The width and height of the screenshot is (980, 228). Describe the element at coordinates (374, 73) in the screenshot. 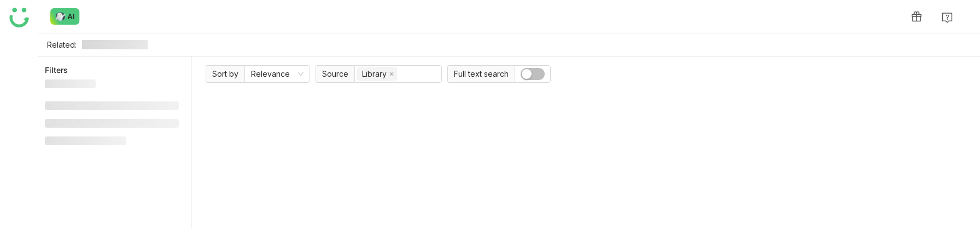

I see `div: Library` at that location.